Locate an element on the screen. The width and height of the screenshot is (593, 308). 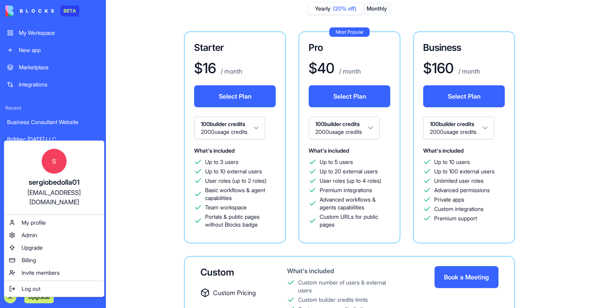
a: Billing is located at coordinates (54, 261).